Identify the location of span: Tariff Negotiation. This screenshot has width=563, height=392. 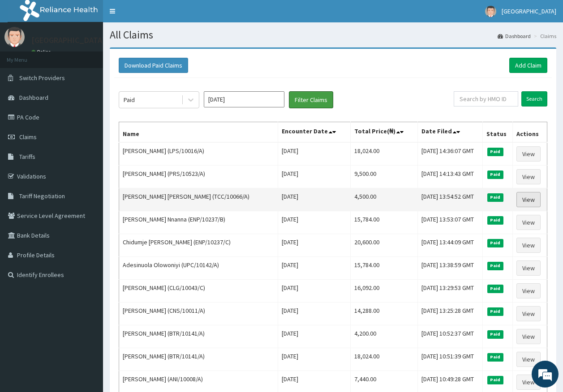
(42, 196).